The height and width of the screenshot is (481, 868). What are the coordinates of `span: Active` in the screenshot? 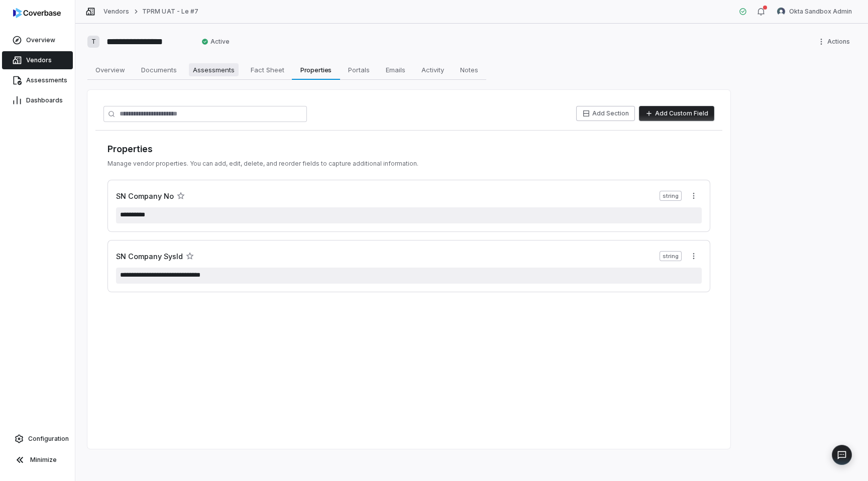 It's located at (215, 42).